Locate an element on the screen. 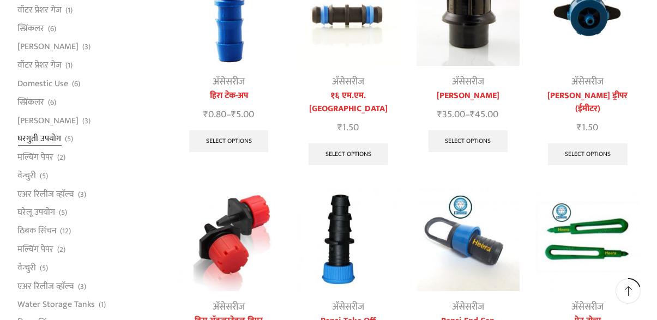 This screenshot has width=657, height=320. img: PEN TOCHA is located at coordinates (587, 239).